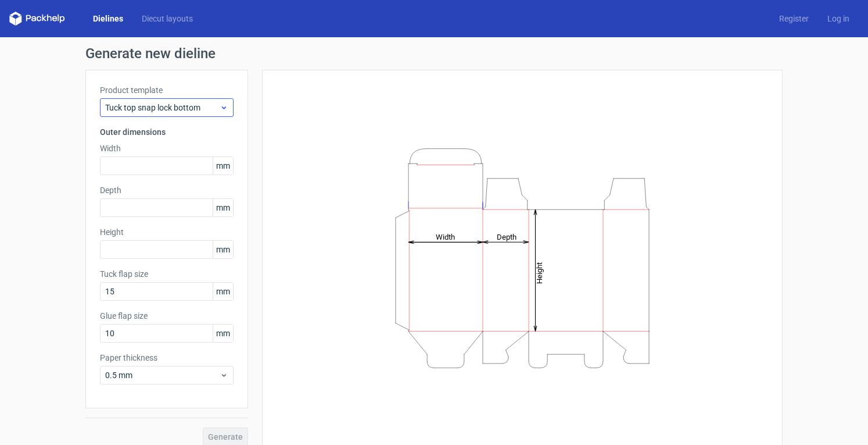  I want to click on tspan: Depth, so click(507, 236).